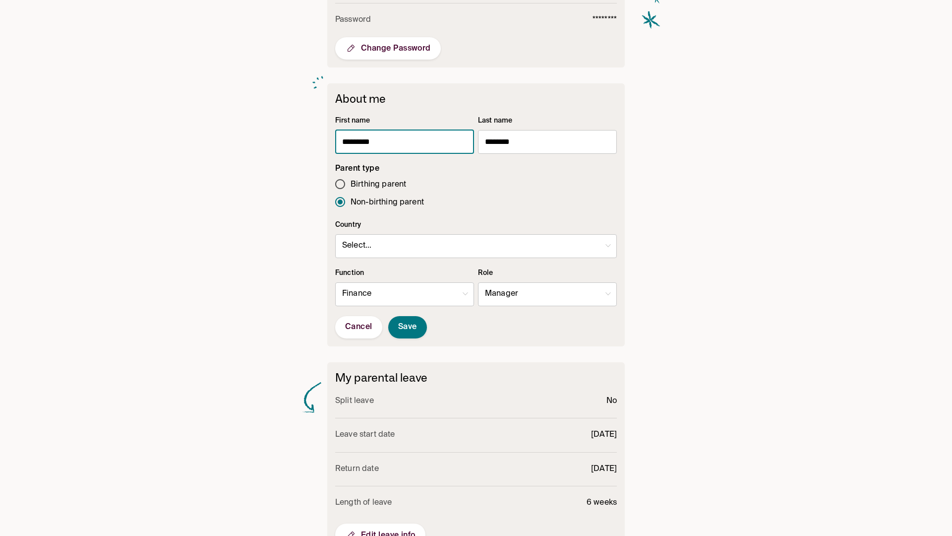 The height and width of the screenshot is (536, 952). Describe the element at coordinates (388, 48) in the screenshot. I see `button: Change Password` at that location.